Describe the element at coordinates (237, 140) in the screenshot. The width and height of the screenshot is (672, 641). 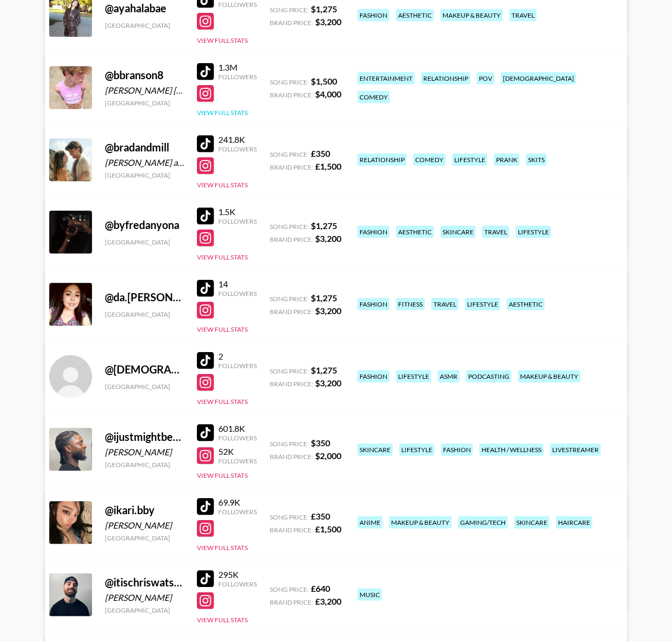
I see `div: 241.8K` at that location.